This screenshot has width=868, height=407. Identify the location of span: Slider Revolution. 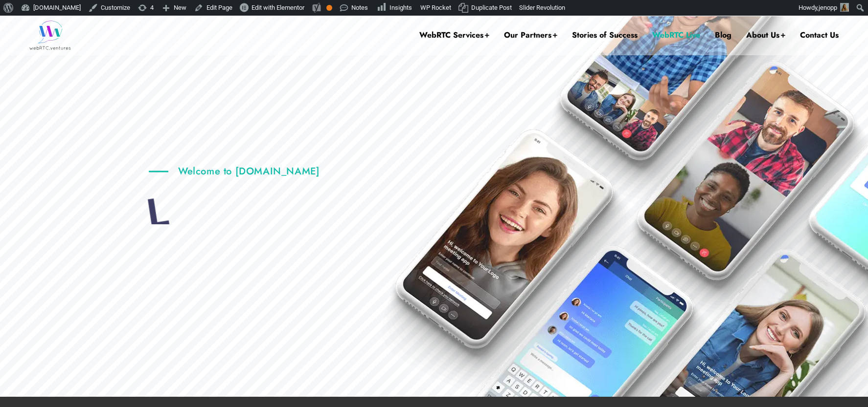
(542, 7).